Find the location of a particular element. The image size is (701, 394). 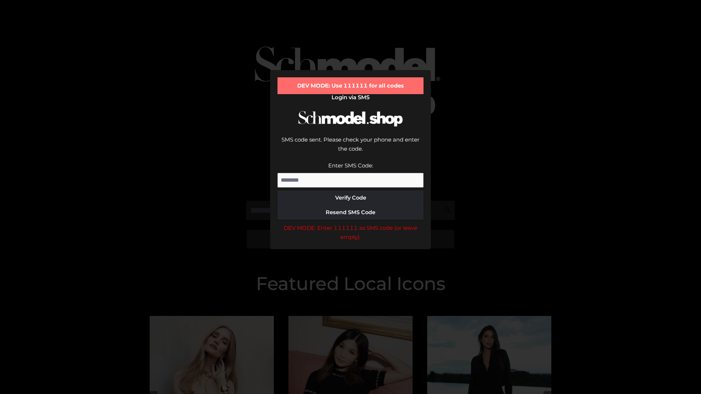

div: SMS code sent. Please check your phone and enter the code. is located at coordinates (351, 148).